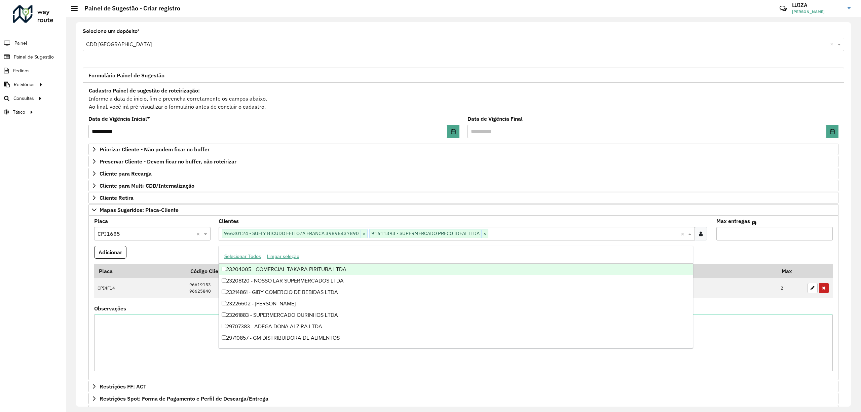 The width and height of the screenshot is (861, 412). What do you see at coordinates (126, 174) in the screenshot?
I see `span: Cliente para Recarga` at bounding box center [126, 174].